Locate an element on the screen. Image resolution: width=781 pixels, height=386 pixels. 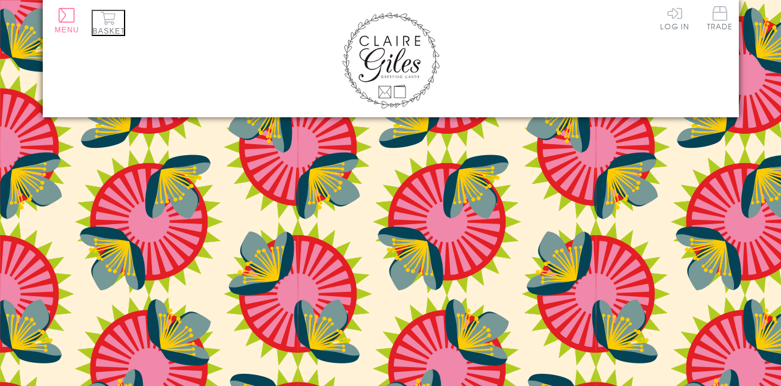
span: Menu is located at coordinates (67, 30).